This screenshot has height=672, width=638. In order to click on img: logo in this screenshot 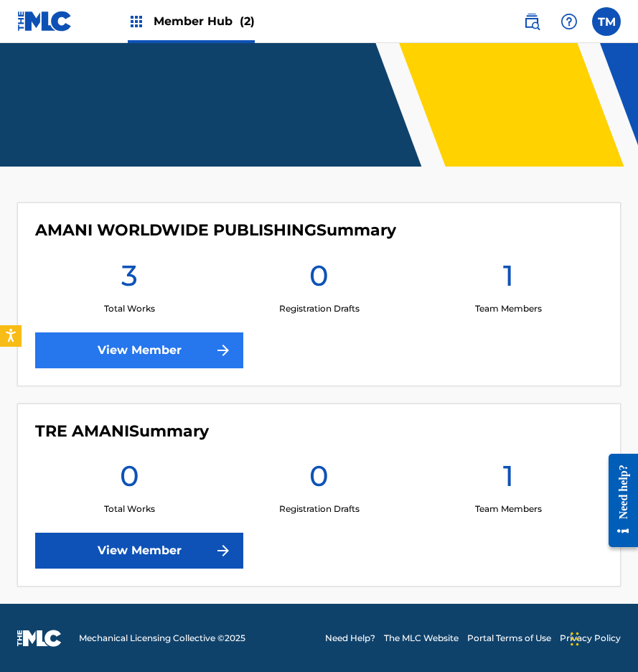, I will do `click(40, 638)`.